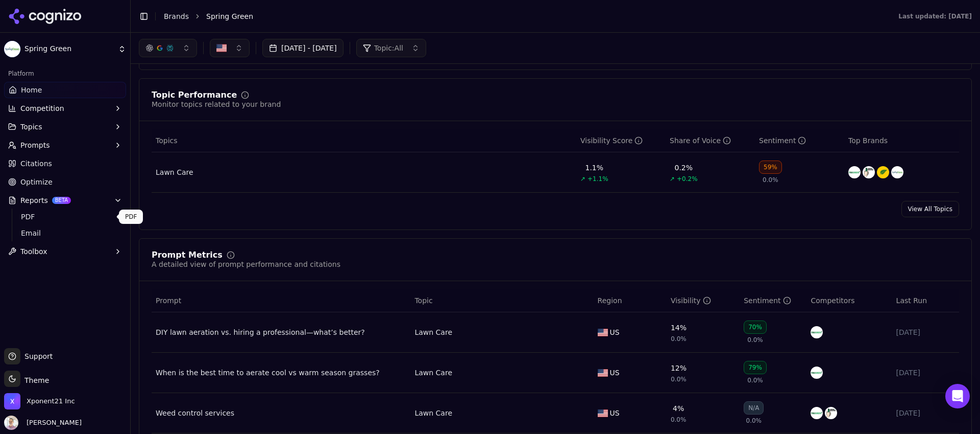 This screenshot has width=980, height=434. I want to click on div: 0.2%, so click(684, 168).